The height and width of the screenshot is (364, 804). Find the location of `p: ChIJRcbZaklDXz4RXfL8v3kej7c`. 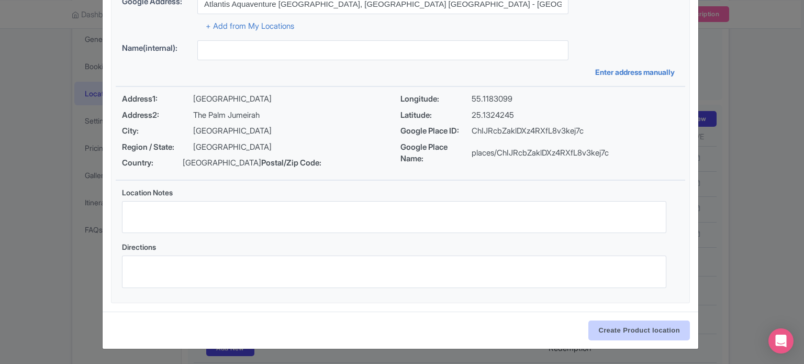

p: ChIJRcbZaklDXz4RXfL8v3kej7c is located at coordinates (527, 131).